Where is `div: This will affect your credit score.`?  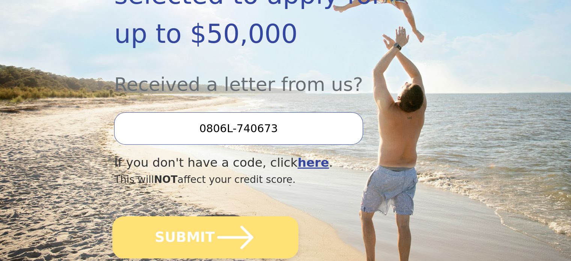
div: This will affect your credit score. is located at coordinates (260, 179).